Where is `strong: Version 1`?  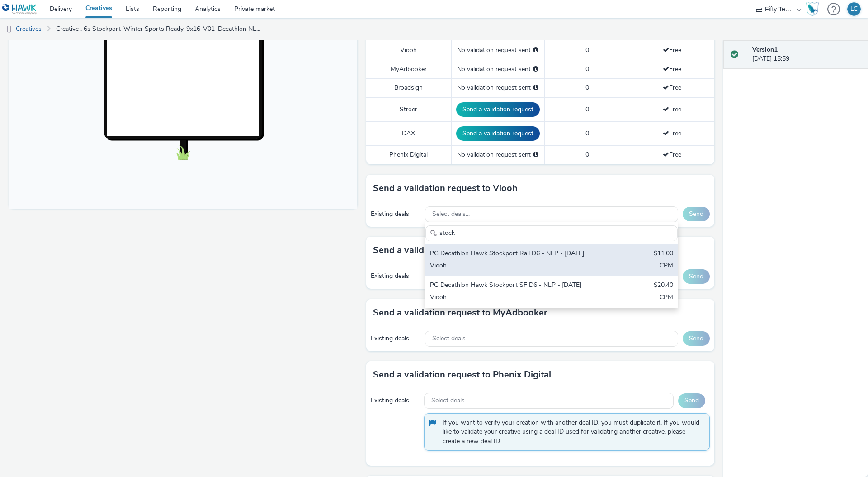 strong: Version 1 is located at coordinates (765, 49).